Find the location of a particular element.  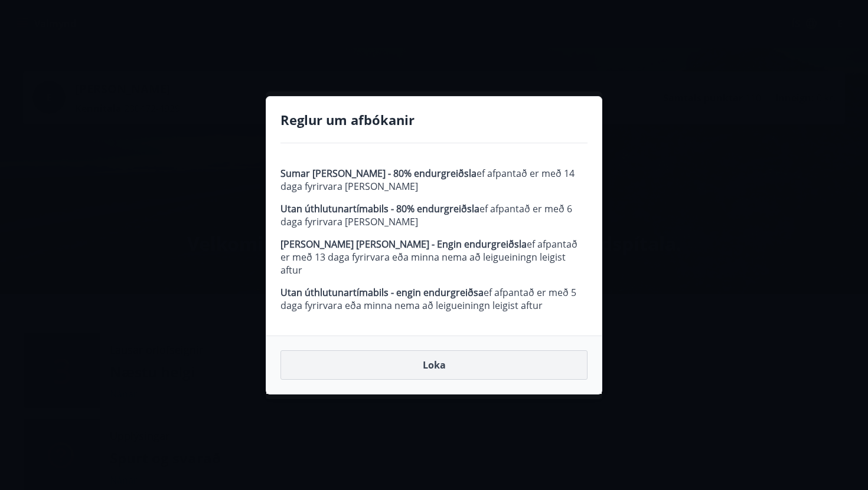

button: Loka is located at coordinates (434, 365).